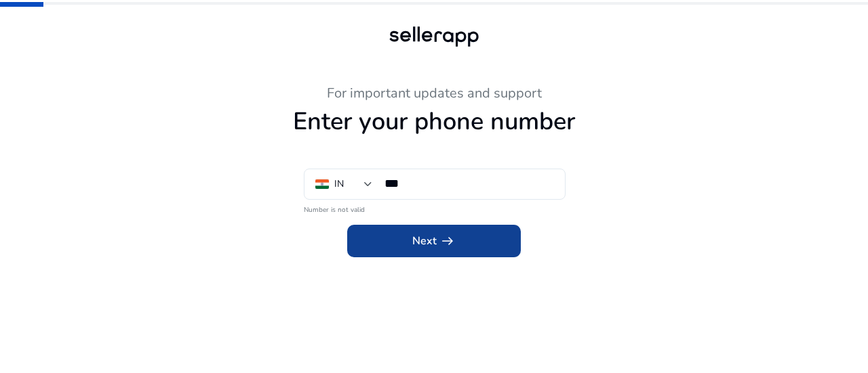 The width and height of the screenshot is (868, 373). I want to click on button: Nextarrow_right_alt, so click(434, 241).